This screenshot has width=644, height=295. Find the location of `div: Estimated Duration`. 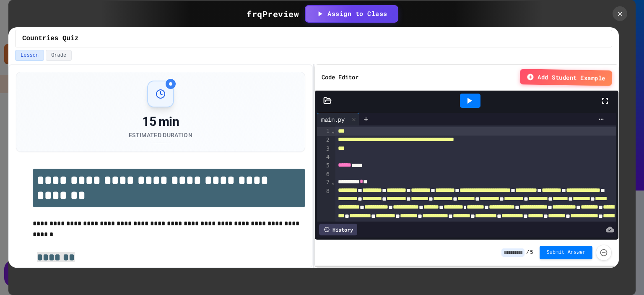

div: Estimated Duration is located at coordinates (160, 135).